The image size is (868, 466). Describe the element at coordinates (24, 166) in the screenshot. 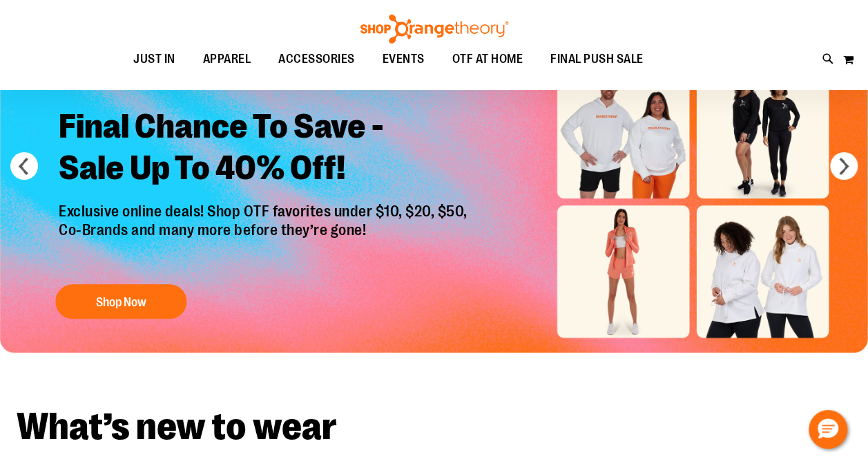

I see `button: prev` at that location.